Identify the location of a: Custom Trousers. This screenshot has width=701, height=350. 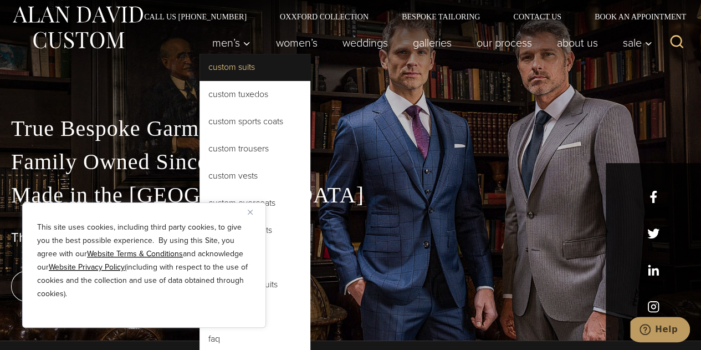
(255, 149).